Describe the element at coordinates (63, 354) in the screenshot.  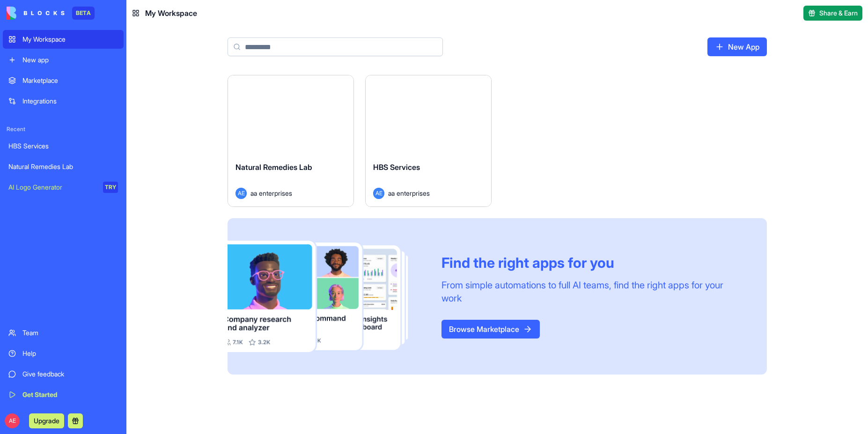
I see `a: Help` at that location.